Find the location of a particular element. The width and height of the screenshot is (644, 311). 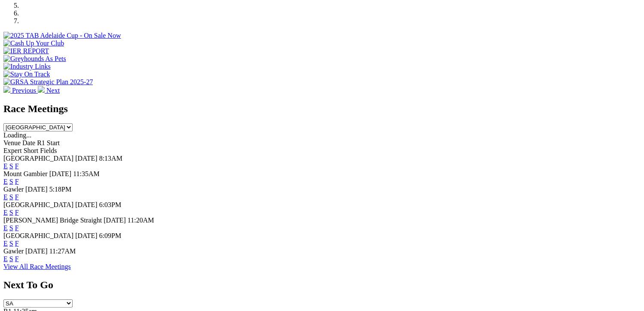

span: Short is located at coordinates (31, 150).